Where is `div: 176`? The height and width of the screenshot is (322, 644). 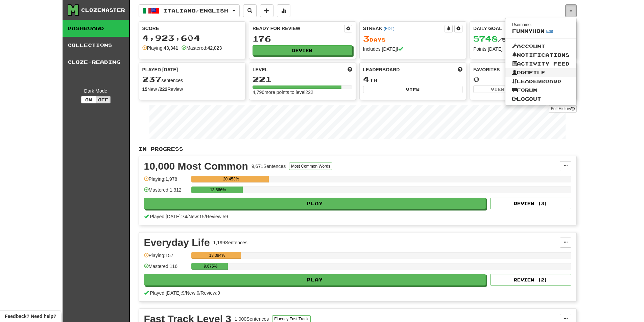 div: 176 is located at coordinates (302, 38).